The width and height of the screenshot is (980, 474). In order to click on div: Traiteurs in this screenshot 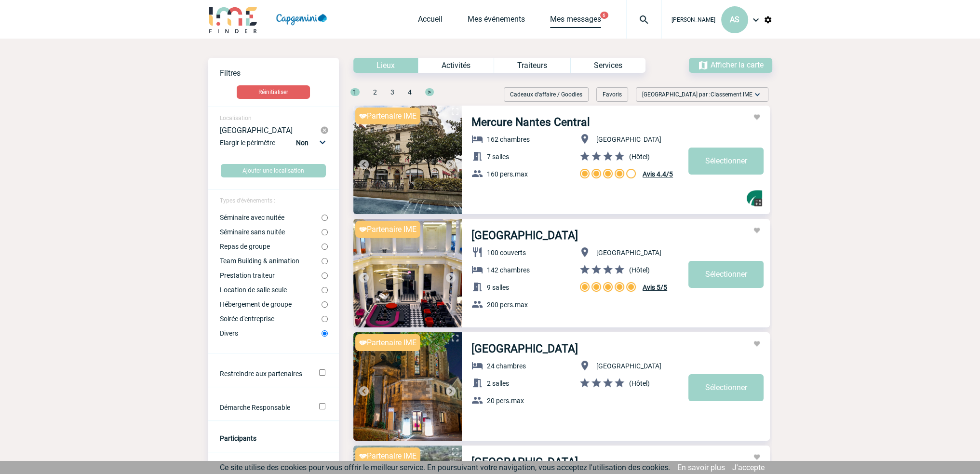, I will do `click(532, 65)`.